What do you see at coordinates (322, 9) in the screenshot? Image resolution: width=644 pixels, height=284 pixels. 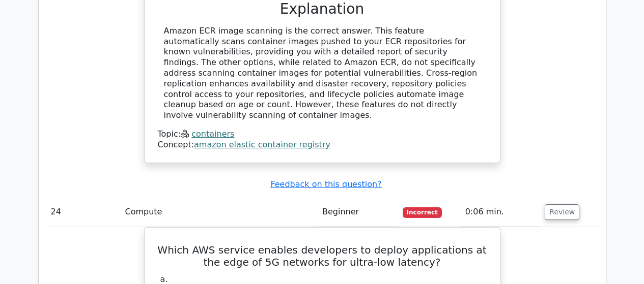 I see `h3: Explanation` at bounding box center [322, 9].